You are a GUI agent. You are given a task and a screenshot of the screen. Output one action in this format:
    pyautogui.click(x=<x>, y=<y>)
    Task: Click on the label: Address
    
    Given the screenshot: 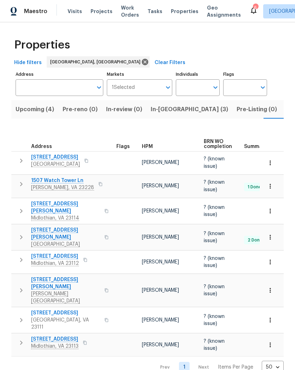 What is the action you would take?
    pyautogui.click(x=59, y=74)
    